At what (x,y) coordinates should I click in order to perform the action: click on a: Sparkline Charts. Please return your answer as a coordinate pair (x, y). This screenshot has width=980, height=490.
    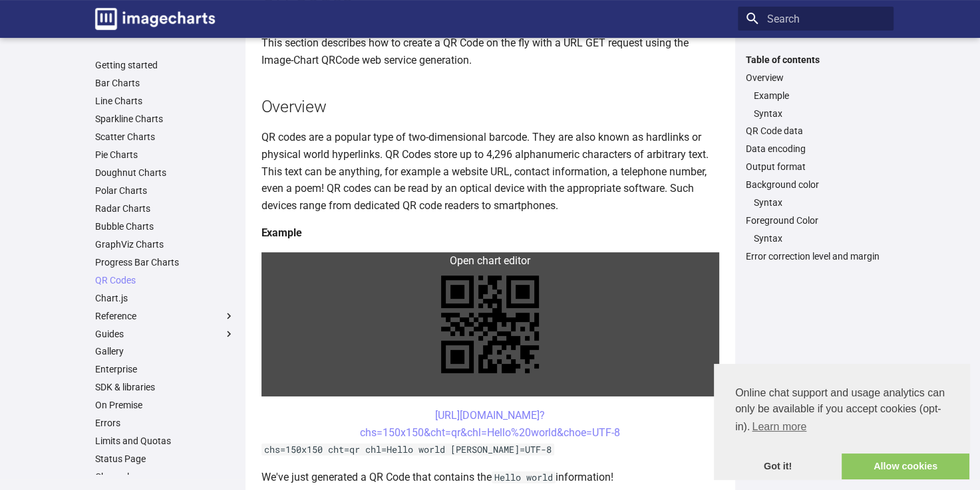
    Looking at the image, I should click on (165, 119).